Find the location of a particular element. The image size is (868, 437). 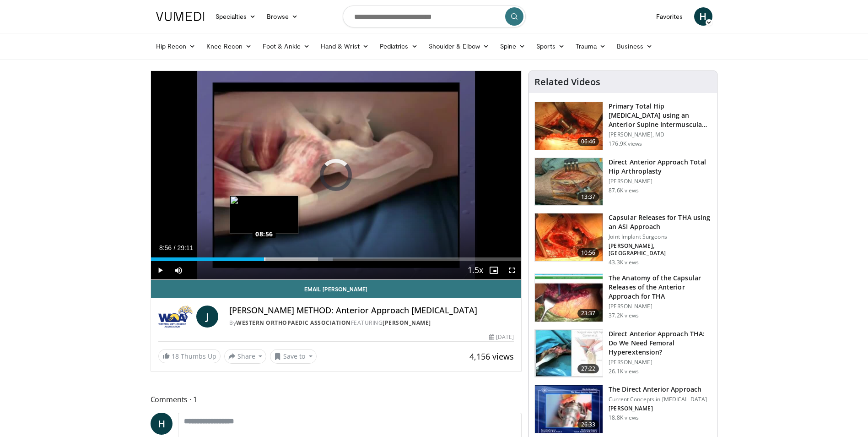

a: Shoulder & Elbow is located at coordinates (459, 46).